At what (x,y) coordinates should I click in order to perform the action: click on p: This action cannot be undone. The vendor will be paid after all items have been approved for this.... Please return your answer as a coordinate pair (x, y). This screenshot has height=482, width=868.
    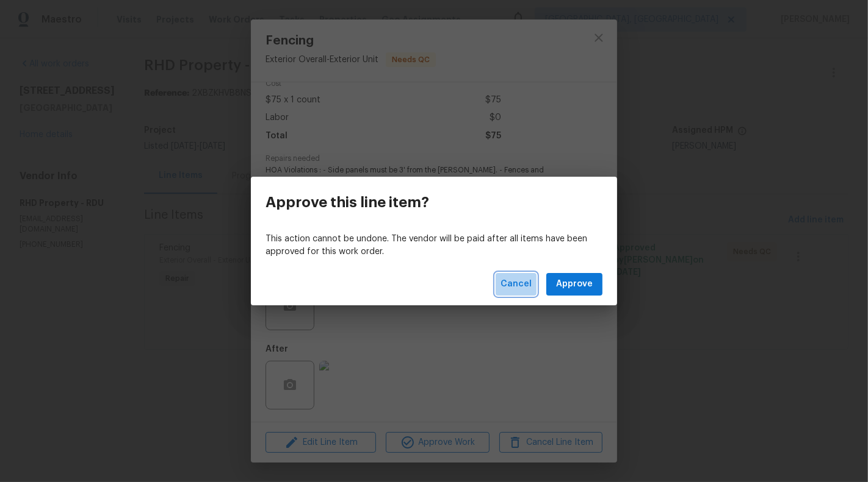
    Looking at the image, I should click on (434, 245).